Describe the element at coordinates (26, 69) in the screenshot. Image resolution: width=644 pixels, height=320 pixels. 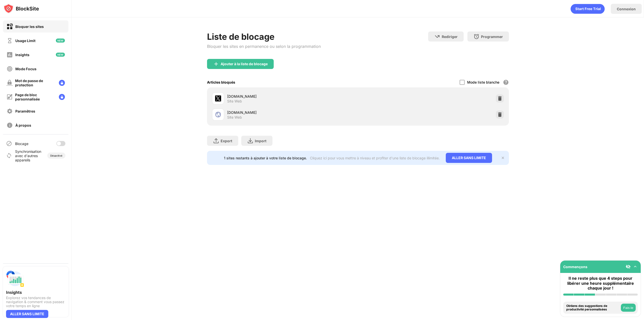
I see `div: Mode Focus` at that location.